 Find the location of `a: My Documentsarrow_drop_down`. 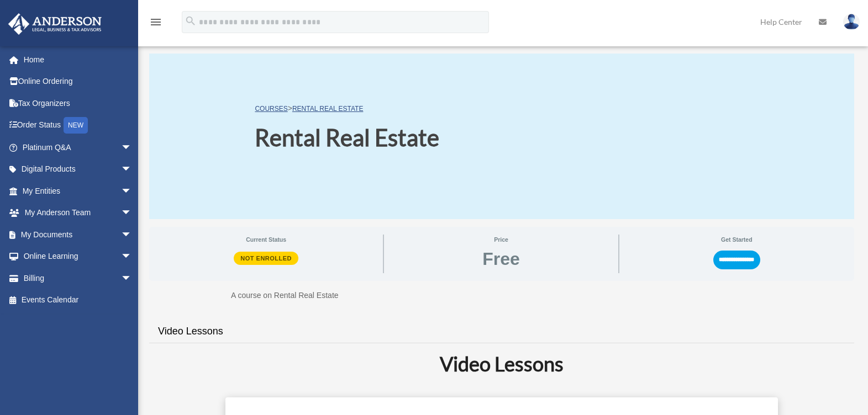

a: My Documentsarrow_drop_down is located at coordinates (78, 235).